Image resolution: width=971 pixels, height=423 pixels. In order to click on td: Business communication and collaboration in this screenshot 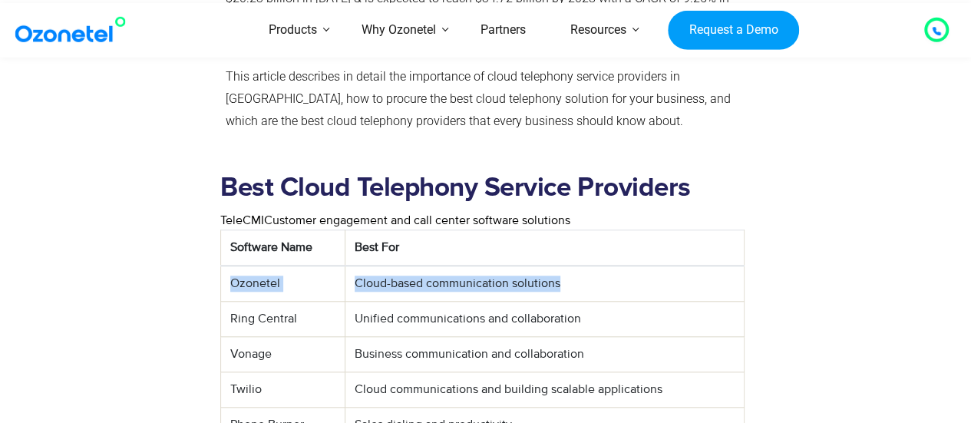, I will do `click(544, 355)`.